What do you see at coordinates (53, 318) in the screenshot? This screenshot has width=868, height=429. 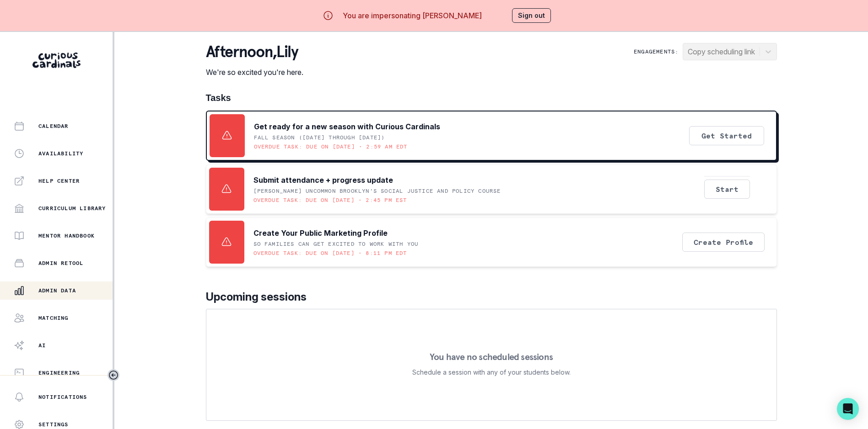 I see `p: Matching` at bounding box center [53, 318].